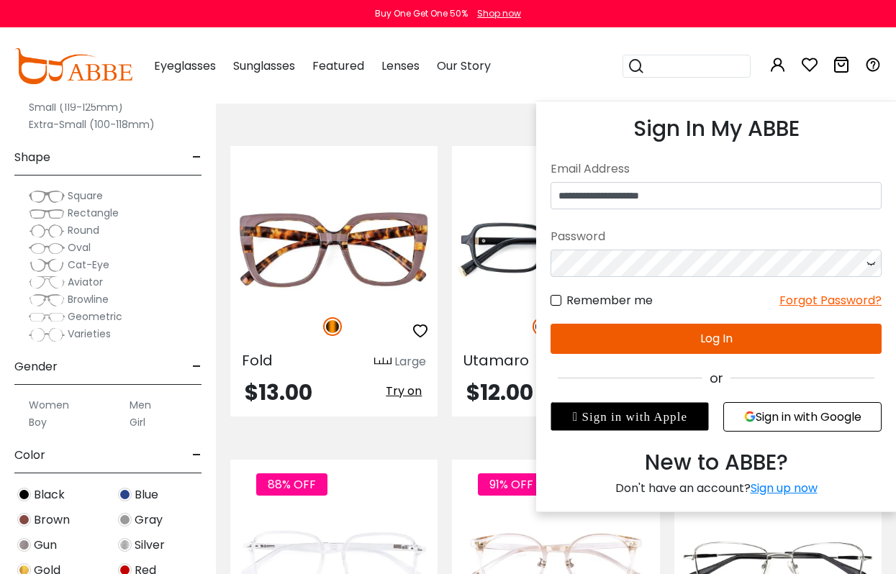 The width and height of the screenshot is (896, 574). Describe the element at coordinates (79, 248) in the screenshot. I see `span: Oval` at that location.